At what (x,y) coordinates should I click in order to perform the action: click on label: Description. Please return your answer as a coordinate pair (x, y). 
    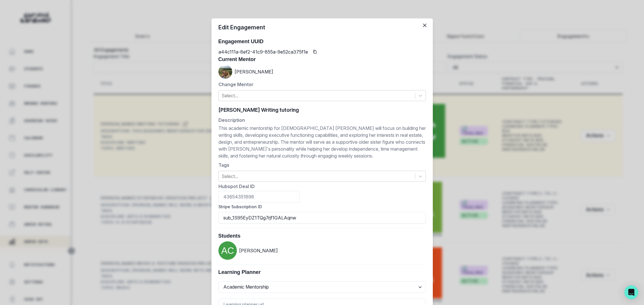
    Looking at the image, I should click on (321, 120).